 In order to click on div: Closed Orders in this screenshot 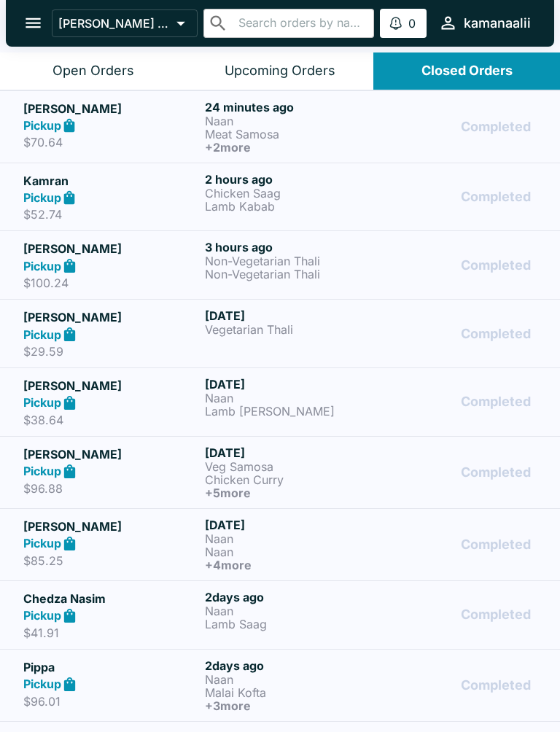, I will do `click(466, 71)`.